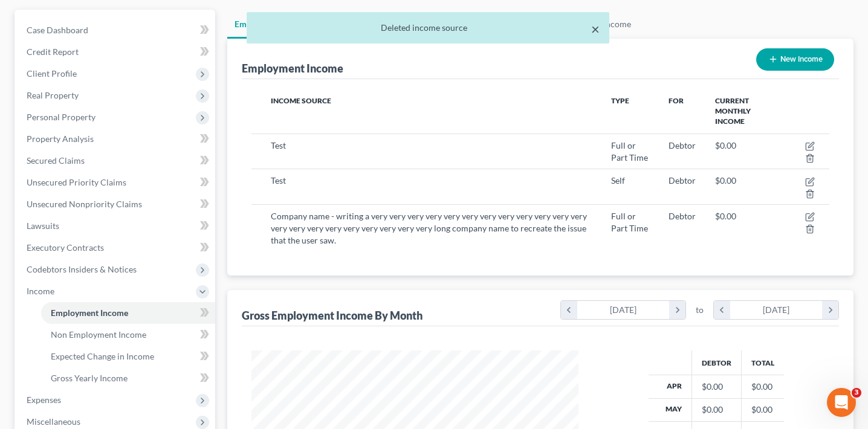 The height and width of the screenshot is (429, 868). I want to click on span: Client Profile, so click(52, 73).